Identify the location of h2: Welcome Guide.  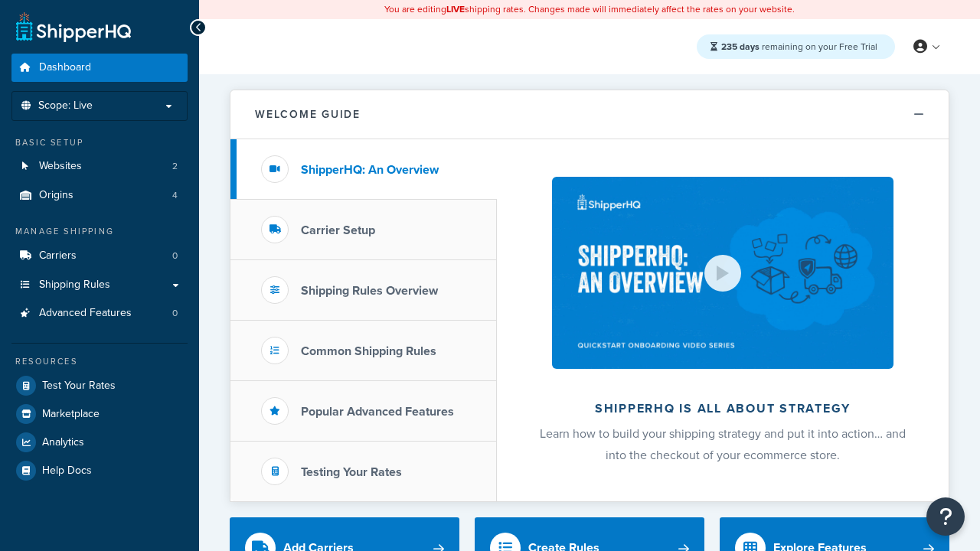
(308, 114).